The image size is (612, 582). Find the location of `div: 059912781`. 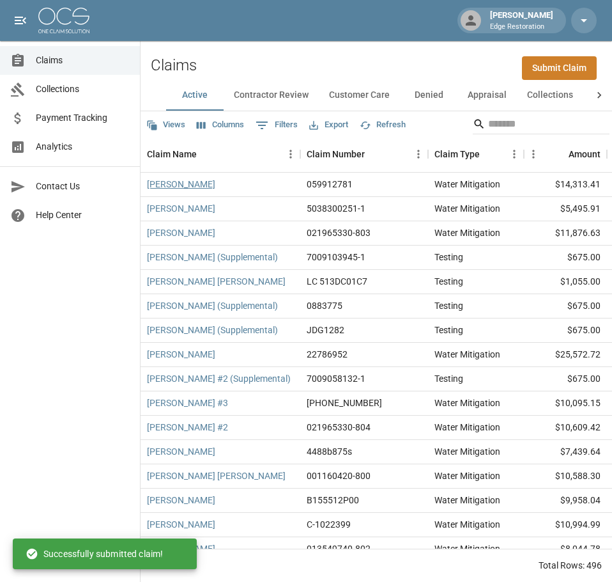

div: 059912781 is located at coordinates (330, 184).